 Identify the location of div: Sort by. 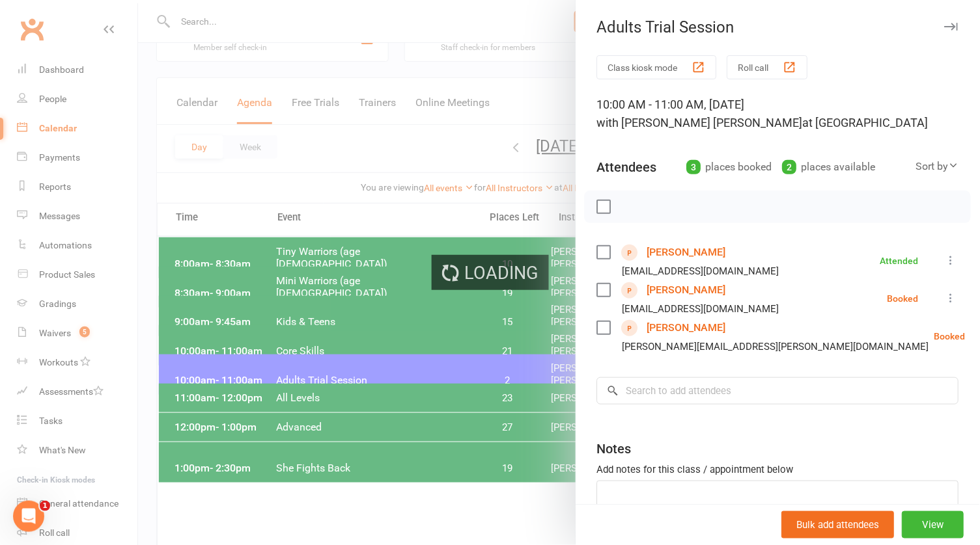
(937, 167).